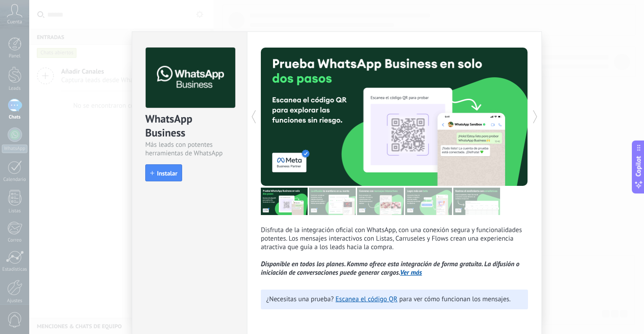 The width and height of the screenshot is (644, 334). Describe the element at coordinates (429, 201) in the screenshot. I see `img: tour_image_62c9952fc9cf984da8d1d2aa2c453724.png` at that location.